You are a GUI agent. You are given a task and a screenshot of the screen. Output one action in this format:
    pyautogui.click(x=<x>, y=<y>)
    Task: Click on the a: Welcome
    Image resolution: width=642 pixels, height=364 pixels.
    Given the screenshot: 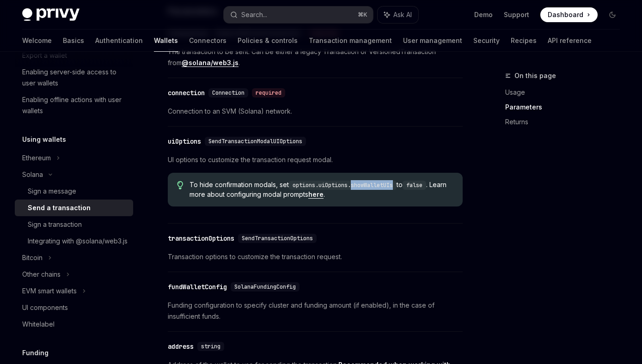 What is the action you would take?
    pyautogui.click(x=37, y=41)
    